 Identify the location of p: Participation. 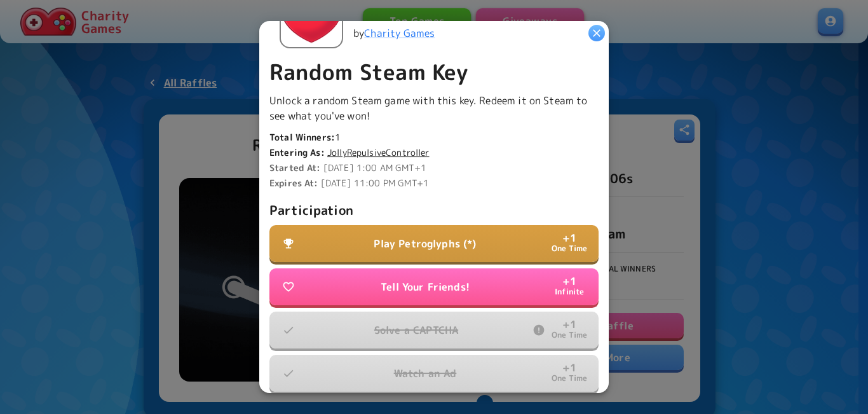
(434, 210).